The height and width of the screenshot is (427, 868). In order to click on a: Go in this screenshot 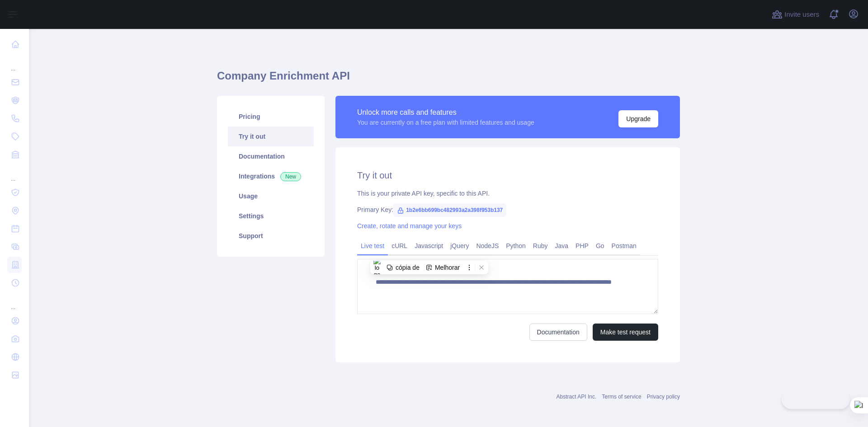, I will do `click(601, 246)`.